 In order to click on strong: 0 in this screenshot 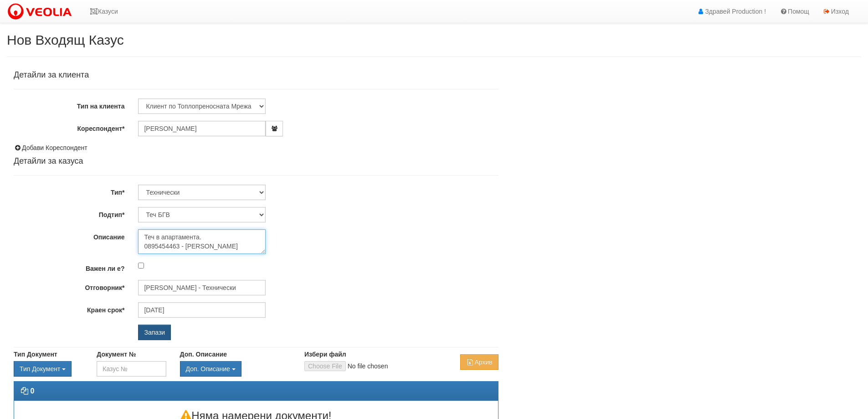, I will do `click(32, 390)`.